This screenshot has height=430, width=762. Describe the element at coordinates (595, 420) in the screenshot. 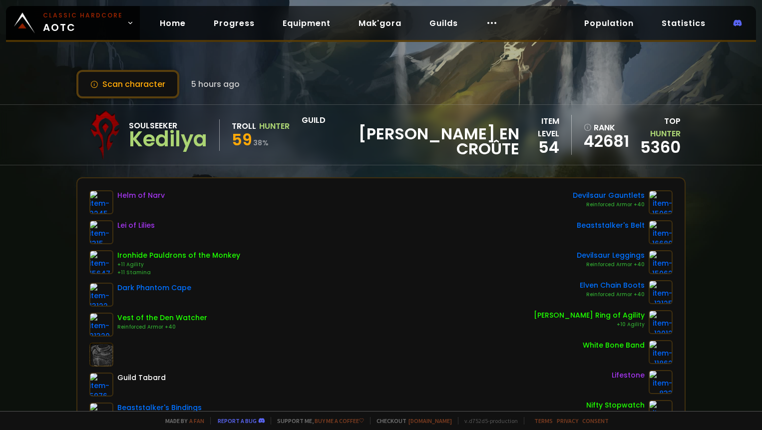

I see `a: Consent` at that location.